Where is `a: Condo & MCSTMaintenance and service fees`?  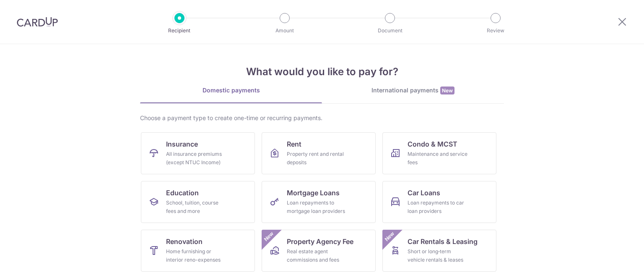
a: Condo & MCSTMaintenance and service fees is located at coordinates (440, 153).